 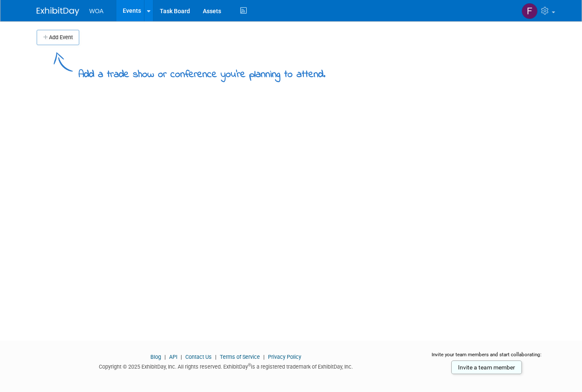 I want to click on div: Copyright © 2025 ExhibitDay, Inc. All rights reserved. ExhibitDay is a registered trademark of Ex..., so click(x=226, y=365).